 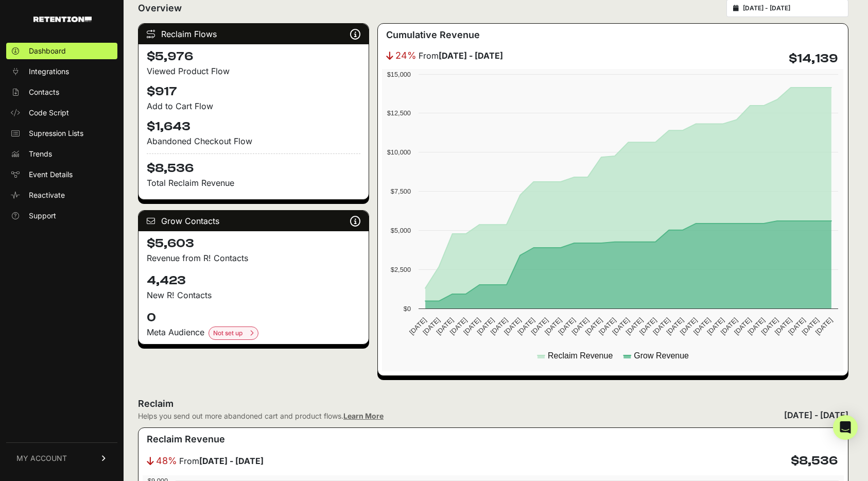 What do you see at coordinates (47, 51) in the screenshot?
I see `span: Dashboard` at bounding box center [47, 51].